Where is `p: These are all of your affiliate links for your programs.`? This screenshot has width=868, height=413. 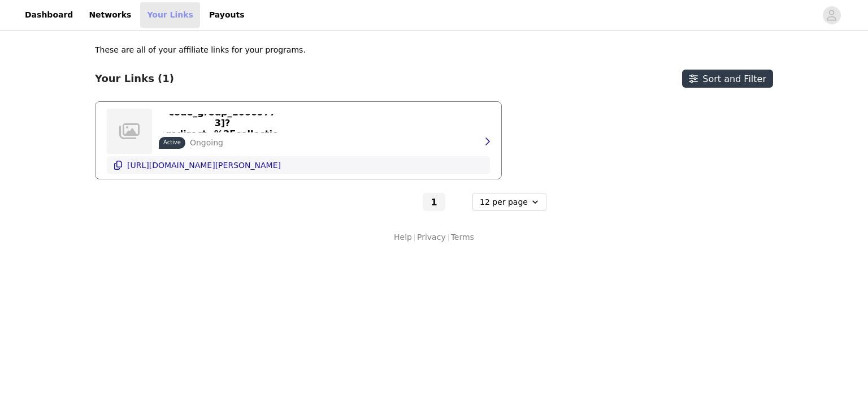 p: These are all of your affiliate links for your programs. is located at coordinates (200, 50).